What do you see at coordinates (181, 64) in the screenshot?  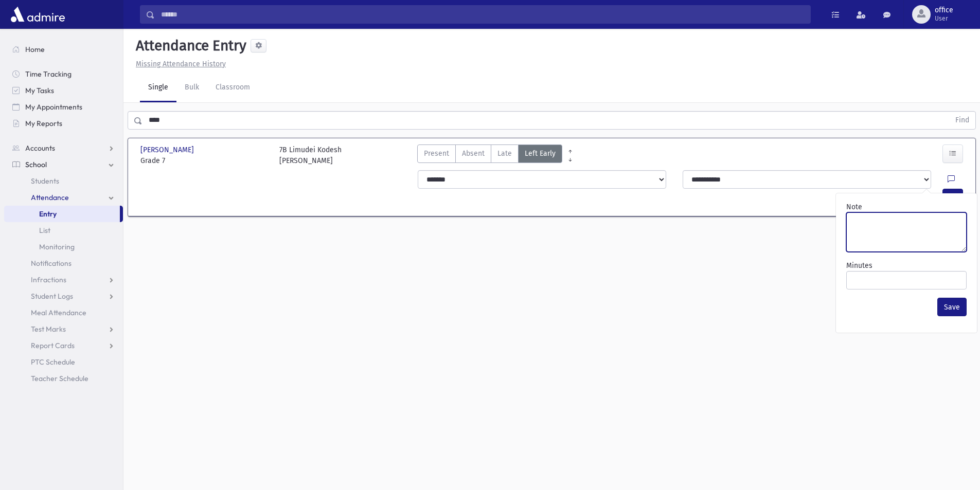 I see `u: Missing Attendance History` at bounding box center [181, 64].